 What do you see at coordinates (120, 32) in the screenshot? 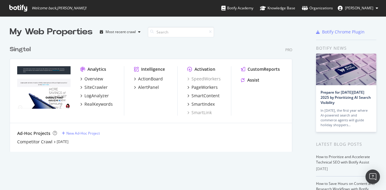
I see `button: Most recent crawl` at bounding box center [120, 32].